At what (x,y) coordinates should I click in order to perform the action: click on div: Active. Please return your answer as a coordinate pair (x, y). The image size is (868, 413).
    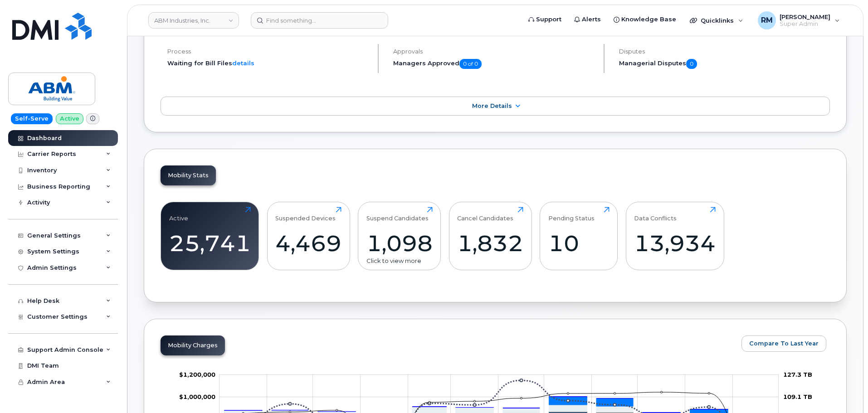
    Looking at the image, I should click on (179, 214).